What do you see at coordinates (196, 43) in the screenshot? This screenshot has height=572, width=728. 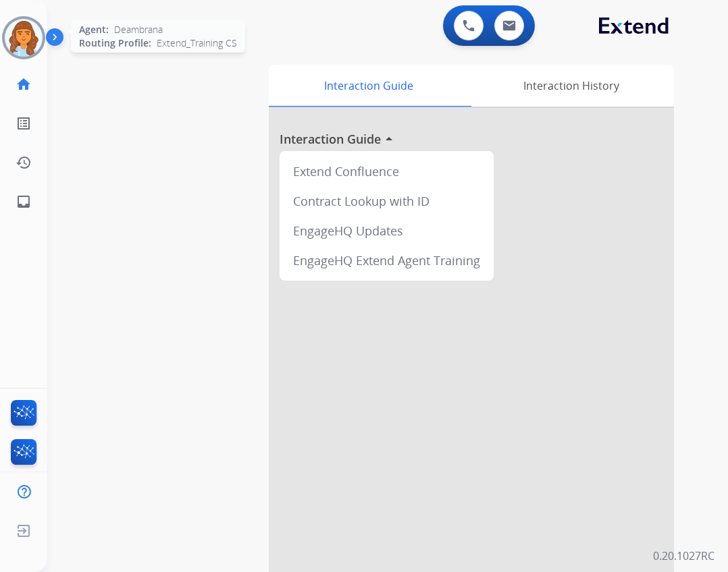 I see `span: Extend_Training CS` at bounding box center [196, 43].